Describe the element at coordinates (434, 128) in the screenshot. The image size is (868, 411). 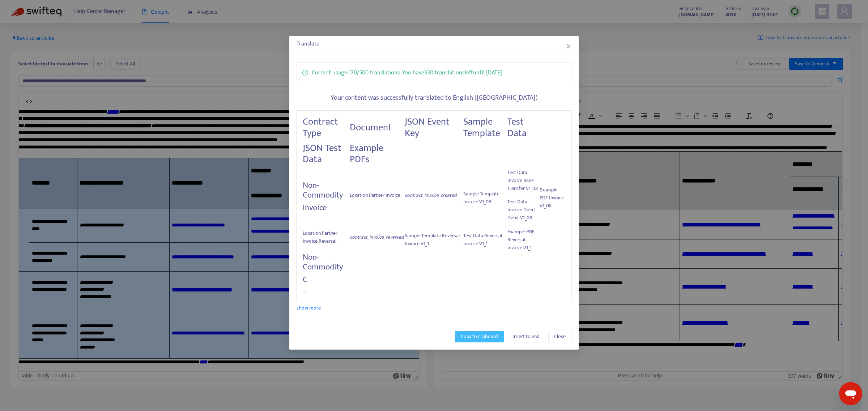
I see `h3: JSON Event Key` at that location.